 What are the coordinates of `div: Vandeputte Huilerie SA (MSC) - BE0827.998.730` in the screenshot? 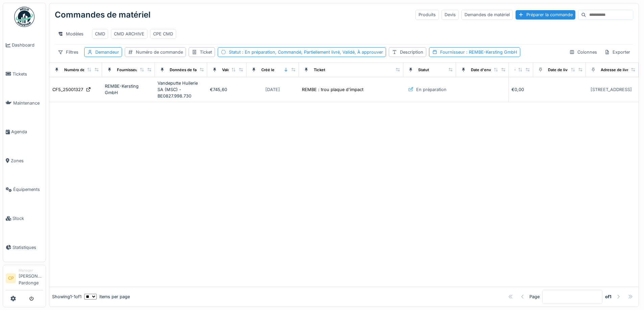 It's located at (181, 90).